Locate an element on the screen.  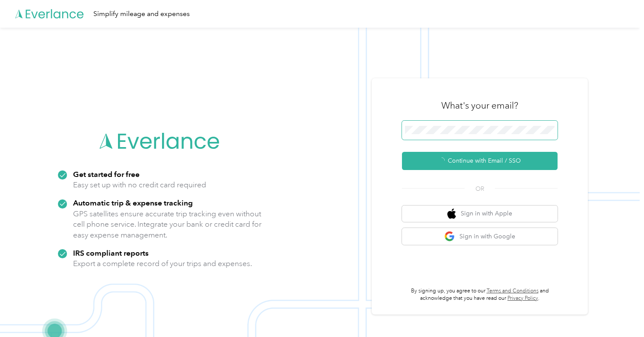
strong: Get started for free is located at coordinates (106, 174).